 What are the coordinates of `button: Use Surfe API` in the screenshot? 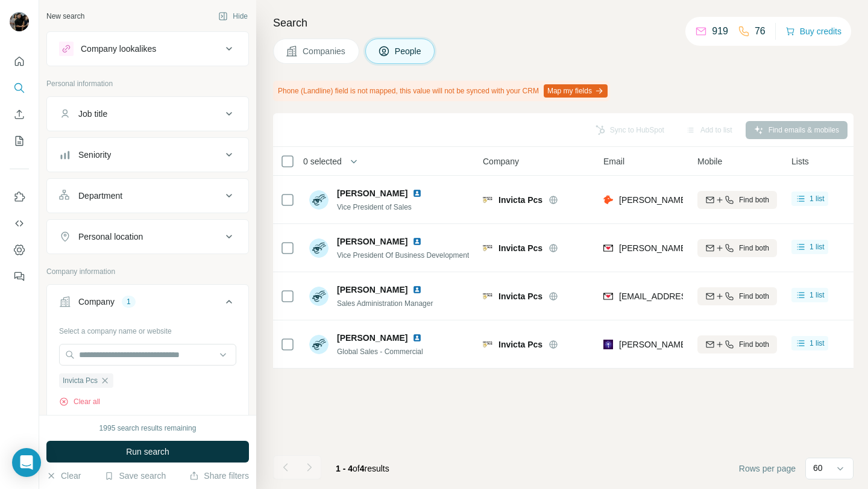 It's located at (19, 224).